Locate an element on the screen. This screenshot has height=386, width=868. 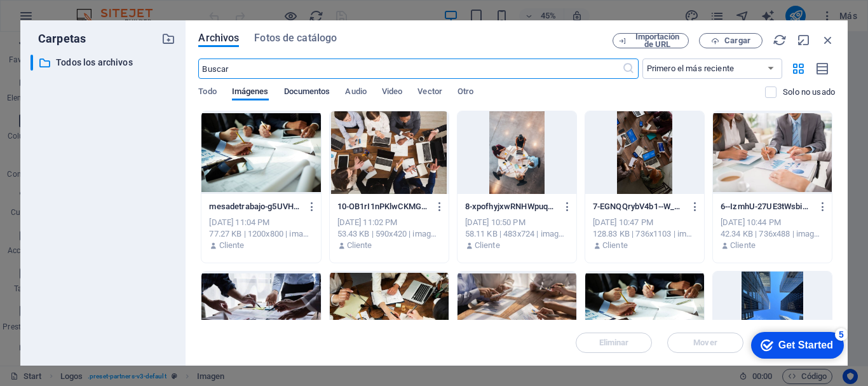
div: 53.43 KB | 590x420 | image/jpeg is located at coordinates (388, 234).